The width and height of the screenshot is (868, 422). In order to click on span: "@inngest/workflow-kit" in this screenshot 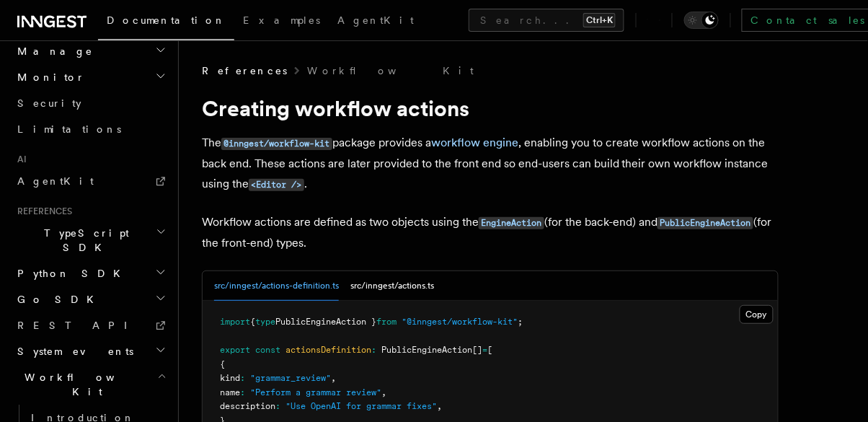, I will do `click(459, 321)`.